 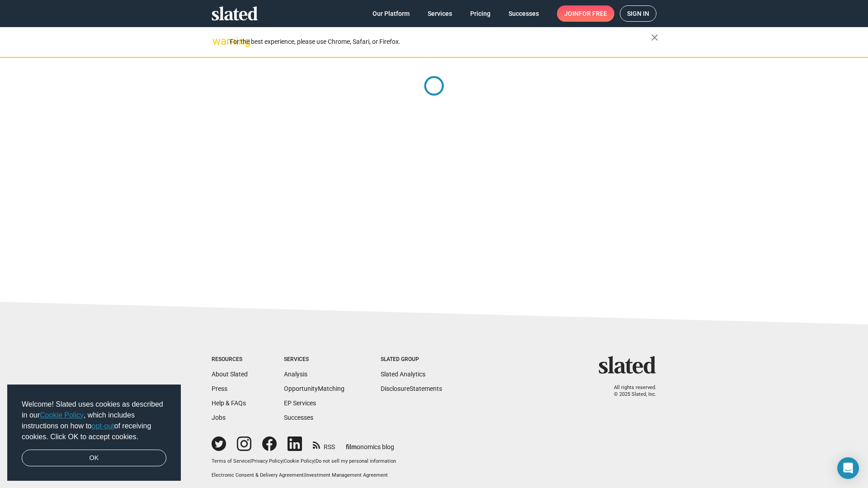 I want to click on span: Welcome! Slated uses cookies as described in our , which includes instructions on how to of recei..., so click(x=94, y=421).